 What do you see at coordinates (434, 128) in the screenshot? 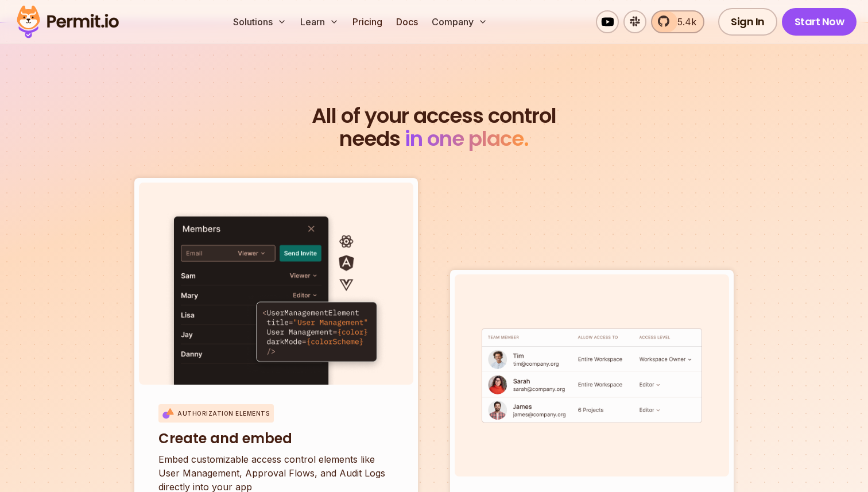
I see `h2: needs` at bounding box center [434, 128].